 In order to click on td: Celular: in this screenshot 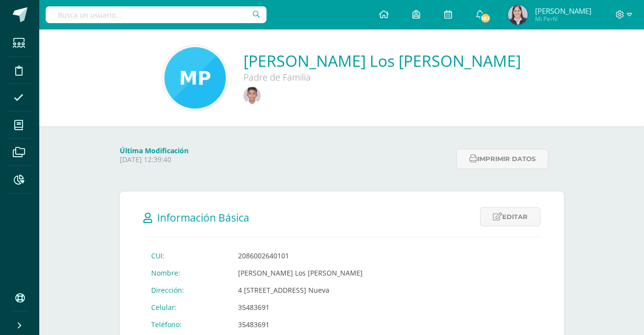, I will do `click(187, 307)`.